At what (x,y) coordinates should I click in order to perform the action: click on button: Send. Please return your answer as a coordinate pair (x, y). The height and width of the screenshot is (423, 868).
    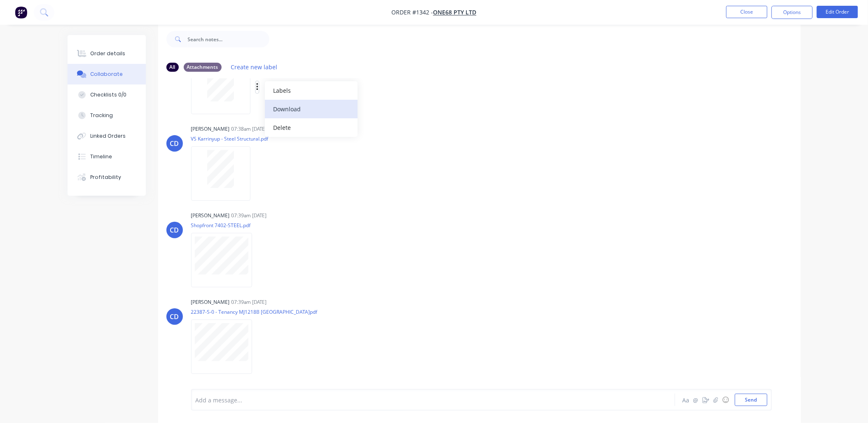
    Looking at the image, I should click on (751, 400).